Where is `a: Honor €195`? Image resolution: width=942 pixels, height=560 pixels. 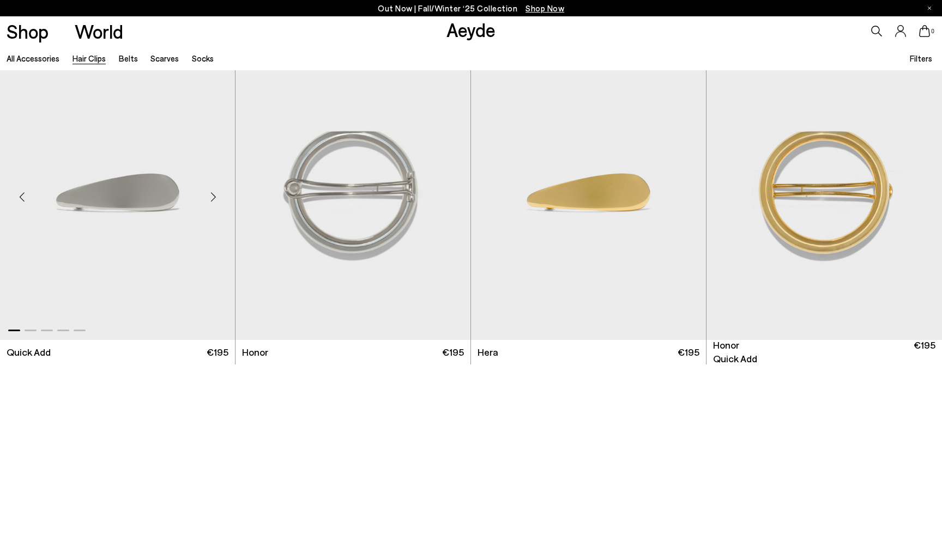
a: Honor €195 is located at coordinates (353, 352).